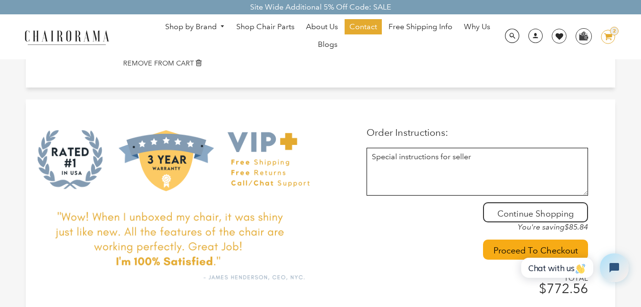  I want to click on button: Chat with us👋, so click(46, 22).